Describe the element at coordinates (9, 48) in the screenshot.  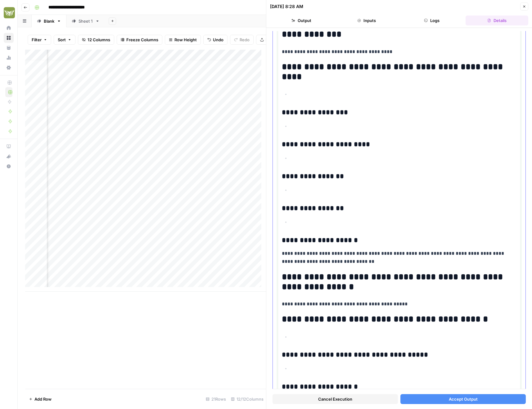
I see `a: Your Data` at that location.